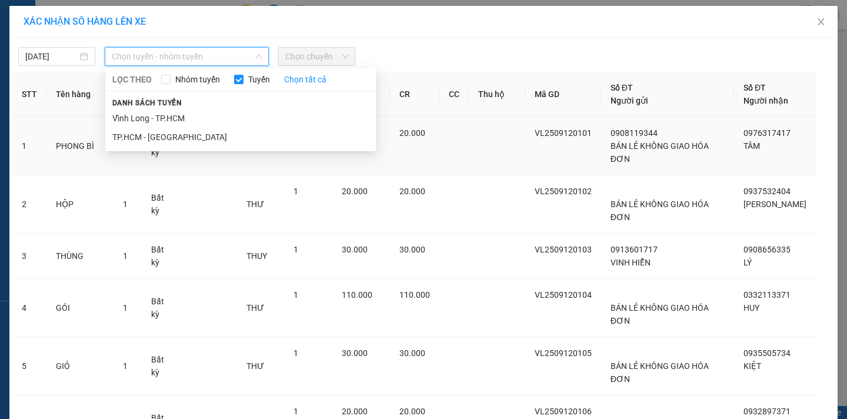 The image size is (847, 419). I want to click on th: Mã GD, so click(563, 94).